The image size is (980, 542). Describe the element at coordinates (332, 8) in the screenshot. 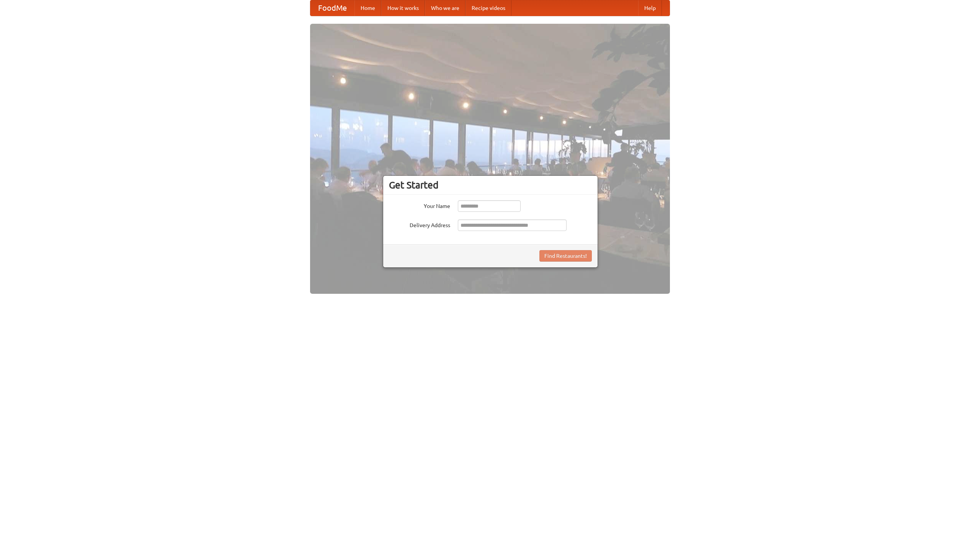

I see `a: FoodMe` at that location.